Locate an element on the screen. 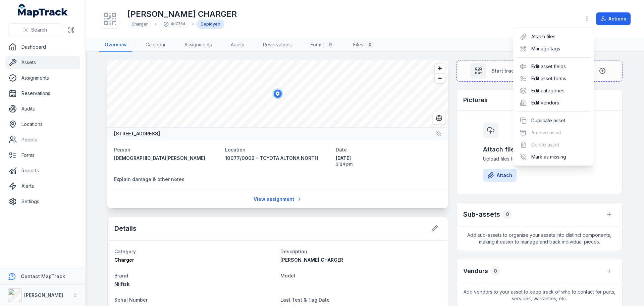  div: Archive asset is located at coordinates (553, 133).